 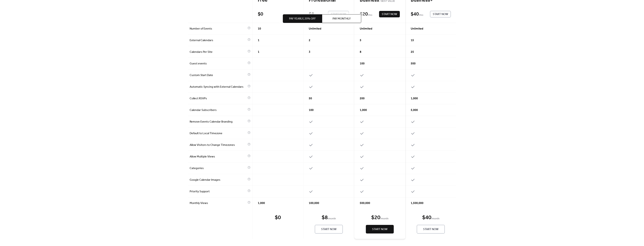 What do you see at coordinates (218, 203) in the screenshot?
I see `span: Monthly Views` at bounding box center [218, 203].